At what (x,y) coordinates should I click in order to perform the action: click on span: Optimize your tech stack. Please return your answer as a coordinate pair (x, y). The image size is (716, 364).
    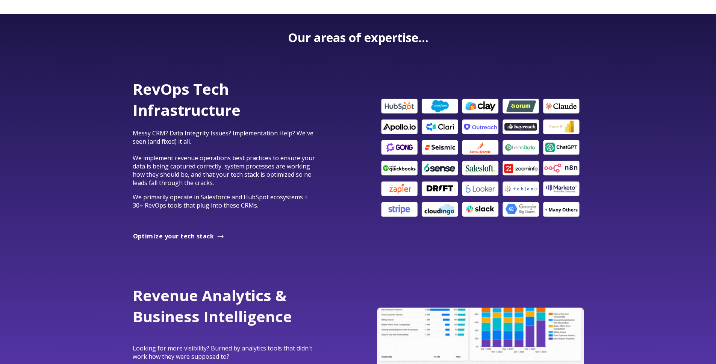
    Looking at the image, I should click on (174, 236).